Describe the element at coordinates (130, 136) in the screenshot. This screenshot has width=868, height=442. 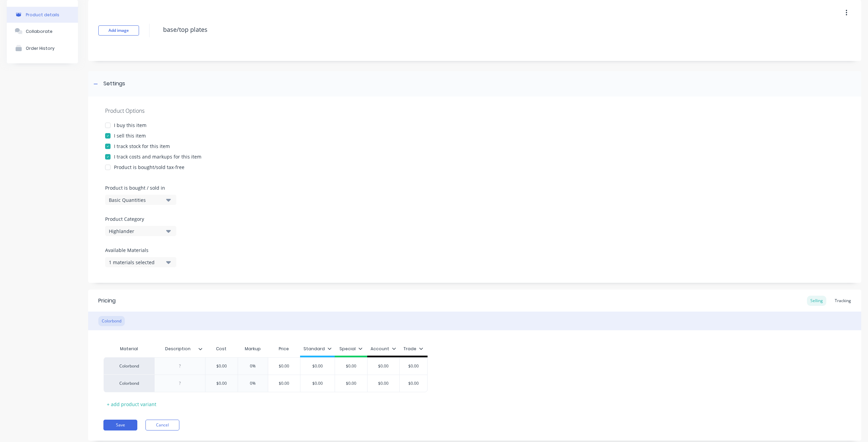
I see `div: I sell this item` at that location.